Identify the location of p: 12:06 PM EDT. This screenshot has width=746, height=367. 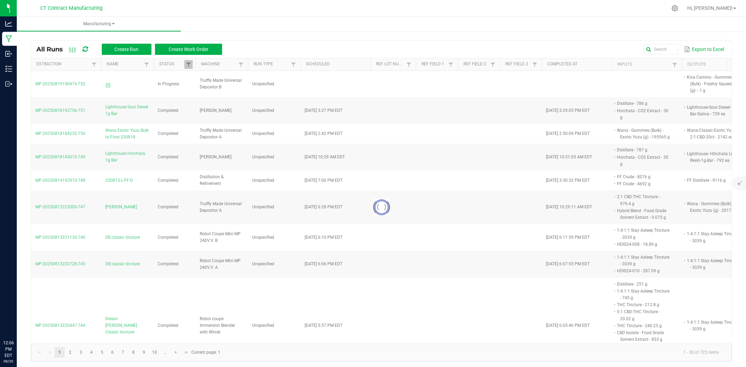
(8, 350).